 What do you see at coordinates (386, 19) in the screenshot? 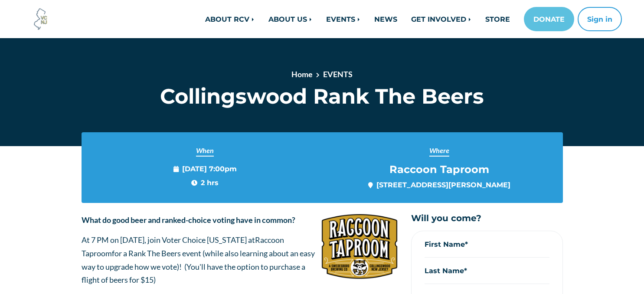
I see `a: NEWS` at bounding box center [386, 19].